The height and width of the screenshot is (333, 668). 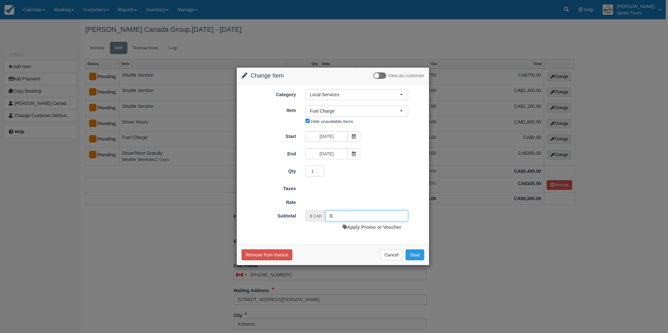 What do you see at coordinates (269, 188) in the screenshot?
I see `label: Taxes` at bounding box center [269, 188].